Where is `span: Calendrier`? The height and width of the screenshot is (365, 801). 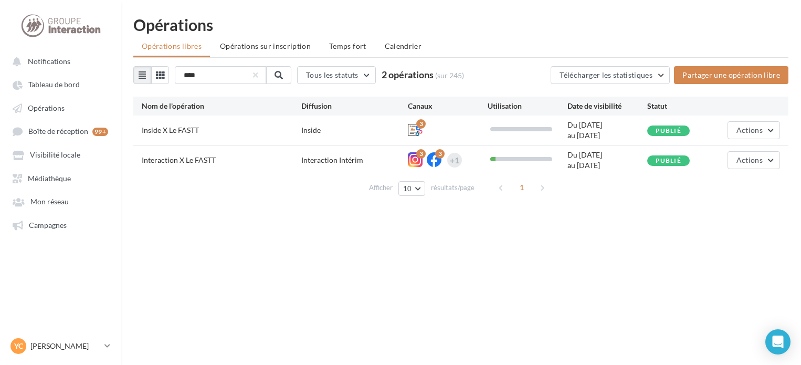
span: Calendrier is located at coordinates (403, 46).